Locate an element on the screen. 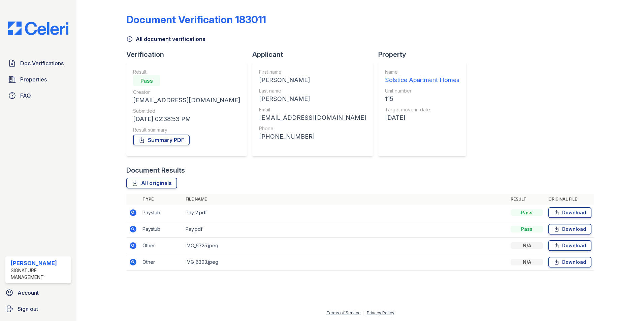 This screenshot has width=644, height=321. th: Original file is located at coordinates (570, 199).